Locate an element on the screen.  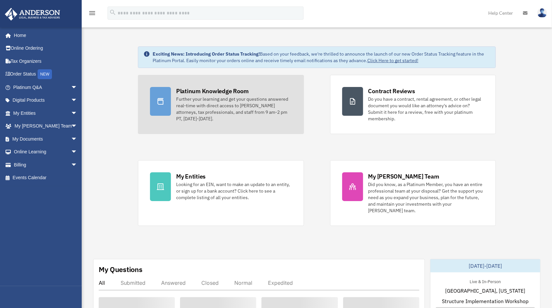
div: Based on your feedback, we're thrilled to announce the launch of our new Order Status Tracking fe... is located at coordinates (321, 57).